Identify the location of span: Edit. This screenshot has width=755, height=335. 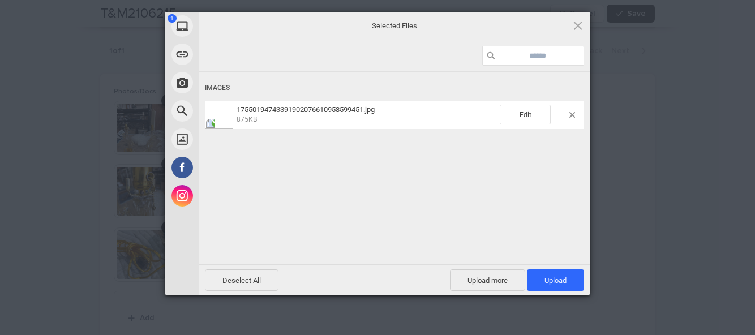
(525, 114).